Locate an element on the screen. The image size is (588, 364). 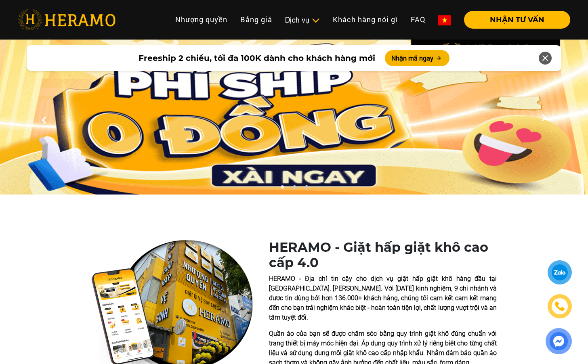
img: vn-flag.png is located at coordinates (445, 20).